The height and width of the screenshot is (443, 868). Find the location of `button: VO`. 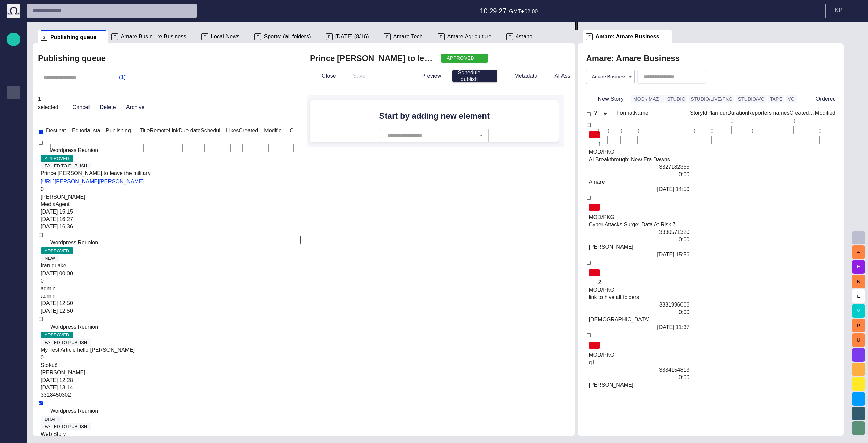

button: VO is located at coordinates (791, 99).